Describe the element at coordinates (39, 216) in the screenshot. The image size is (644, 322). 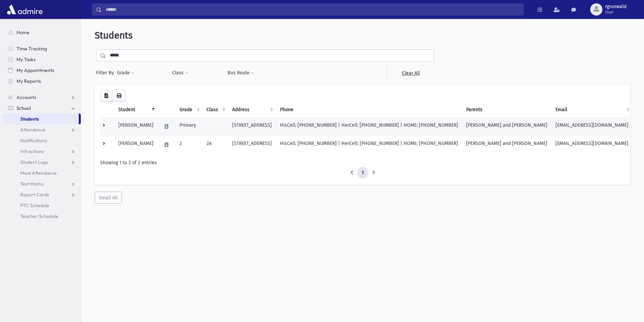
I see `span: Teacher Schedule` at that location.